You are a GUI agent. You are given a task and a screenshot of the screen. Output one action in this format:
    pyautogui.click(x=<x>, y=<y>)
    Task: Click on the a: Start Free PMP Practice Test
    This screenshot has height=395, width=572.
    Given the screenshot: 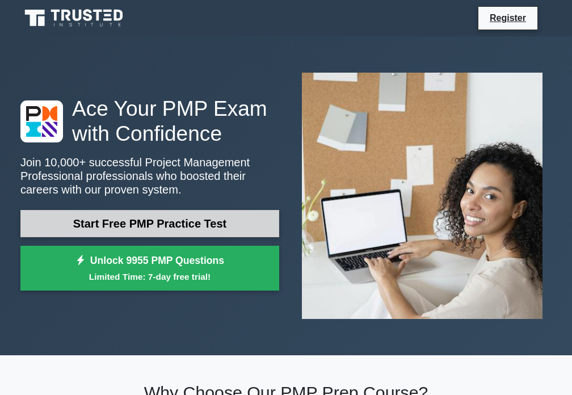 What is the action you would take?
    pyautogui.click(x=150, y=224)
    